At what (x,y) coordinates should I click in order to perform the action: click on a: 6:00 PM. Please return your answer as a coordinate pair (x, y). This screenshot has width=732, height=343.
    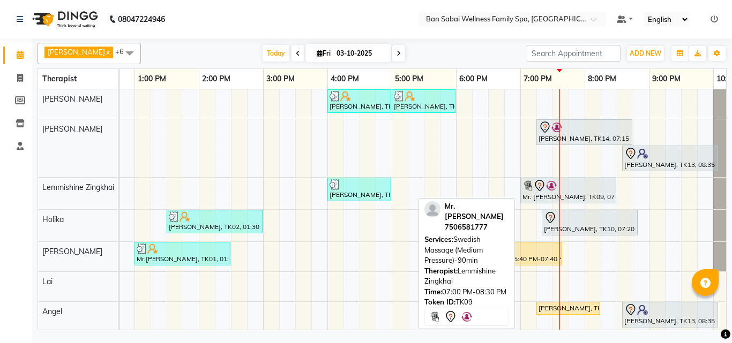
    Looking at the image, I should click on (473, 79).